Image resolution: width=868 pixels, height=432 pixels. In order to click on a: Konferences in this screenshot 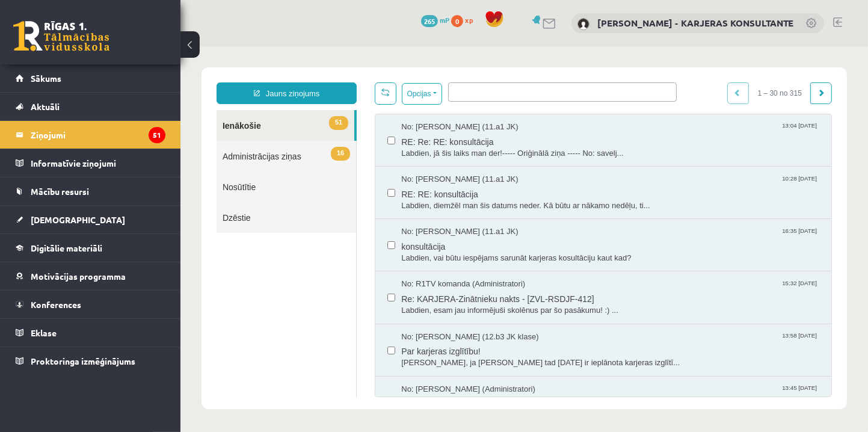, I will do `click(90, 304)`.